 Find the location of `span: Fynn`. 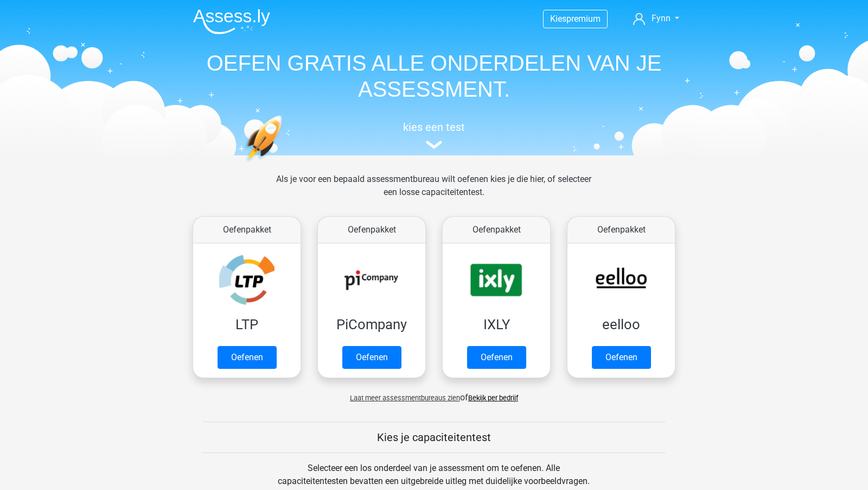

span: Fynn is located at coordinates (661, 18).